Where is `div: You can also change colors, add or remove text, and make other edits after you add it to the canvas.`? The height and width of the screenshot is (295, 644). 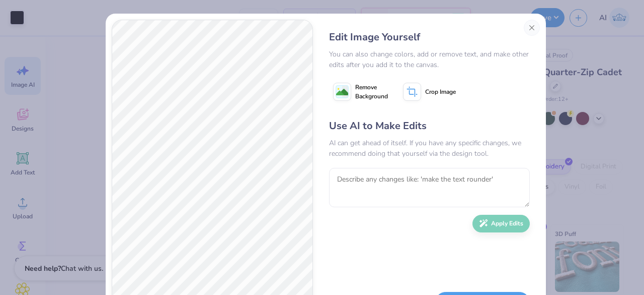
div: You can also change colors, add or remove text, and make other edits after you add it to the canvas. is located at coordinates (429, 60).